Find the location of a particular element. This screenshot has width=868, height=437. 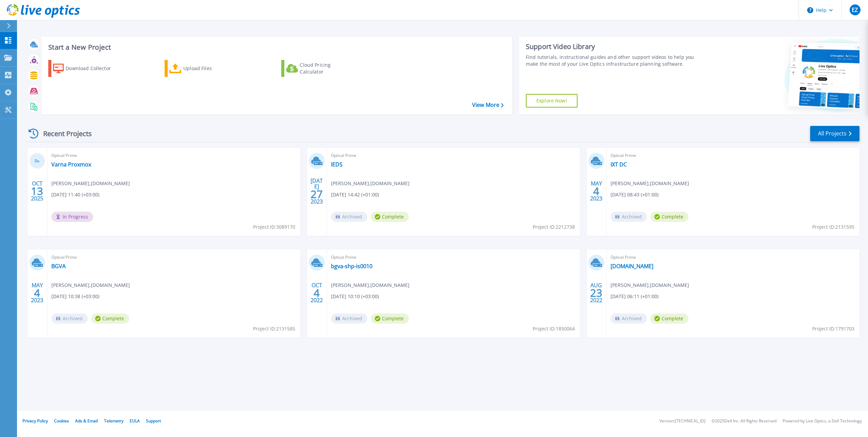

div: Cloud Pricing Calculator is located at coordinates (327, 68).